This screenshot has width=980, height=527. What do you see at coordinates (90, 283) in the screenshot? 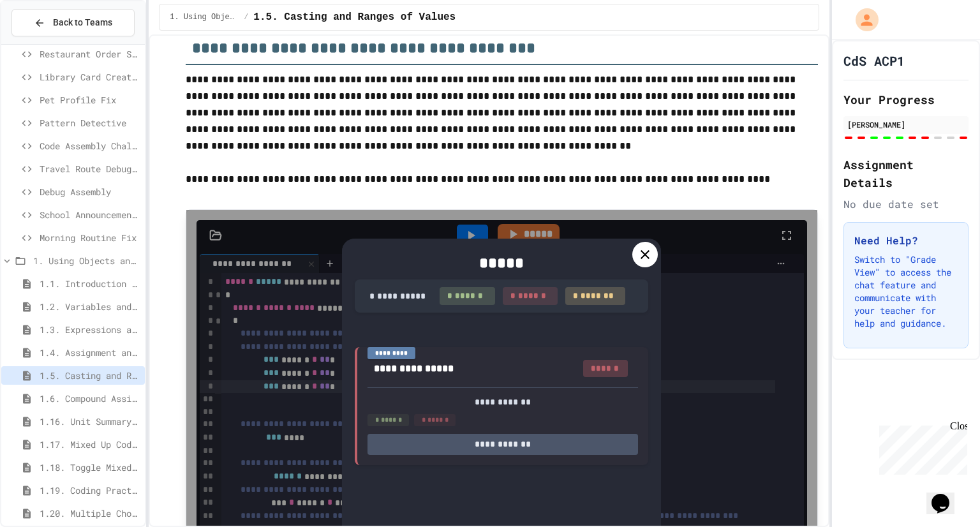
I see `span: 1.1. Introduction to Algorithms, Programming, and Compilers` at bounding box center [90, 283].